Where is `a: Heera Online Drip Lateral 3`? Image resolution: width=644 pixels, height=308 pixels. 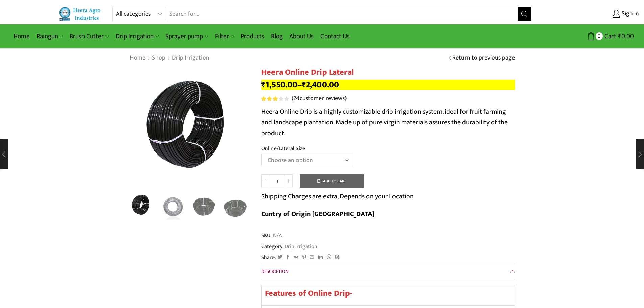 a: Heera Online Drip Lateral 3 is located at coordinates (142, 205).